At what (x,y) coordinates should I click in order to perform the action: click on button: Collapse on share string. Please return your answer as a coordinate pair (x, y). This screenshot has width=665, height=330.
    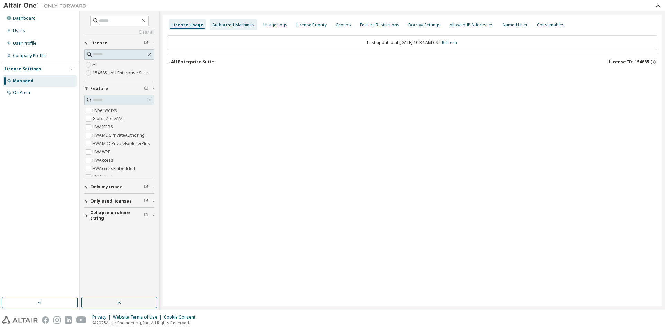
    Looking at the image, I should click on (119, 216).